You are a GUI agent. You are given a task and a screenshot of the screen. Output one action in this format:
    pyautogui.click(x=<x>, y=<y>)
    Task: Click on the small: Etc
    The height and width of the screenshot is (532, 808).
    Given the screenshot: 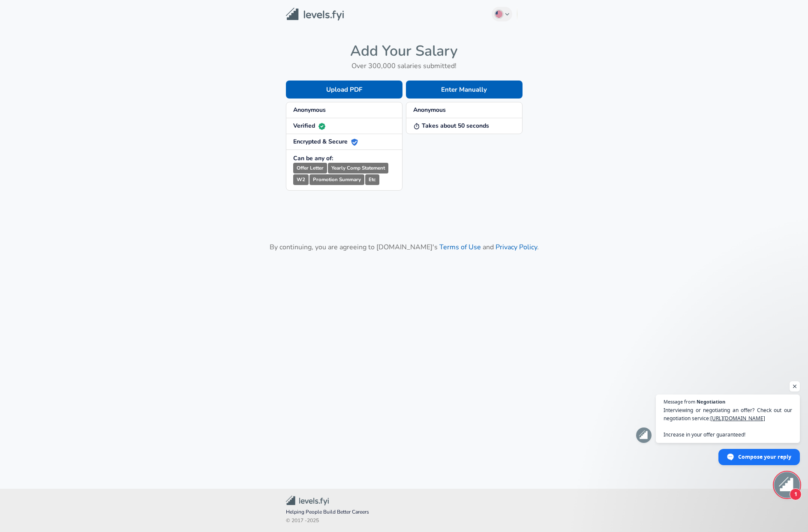 What is the action you would take?
    pyautogui.click(x=372, y=180)
    